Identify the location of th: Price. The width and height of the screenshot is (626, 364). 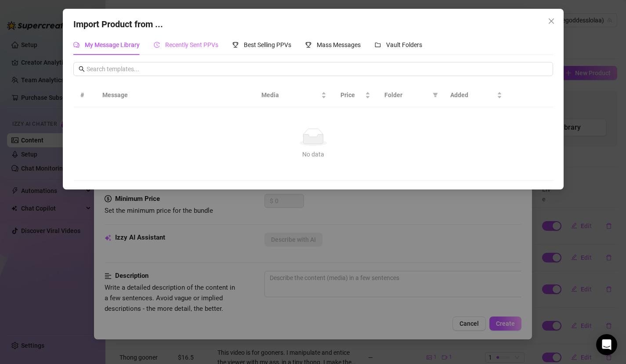
(356, 95).